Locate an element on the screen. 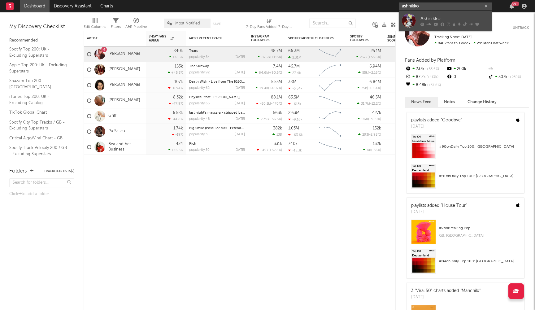 The height and width of the screenshot is (310, 535). a: Ashnikko is located at coordinates (445, 20).